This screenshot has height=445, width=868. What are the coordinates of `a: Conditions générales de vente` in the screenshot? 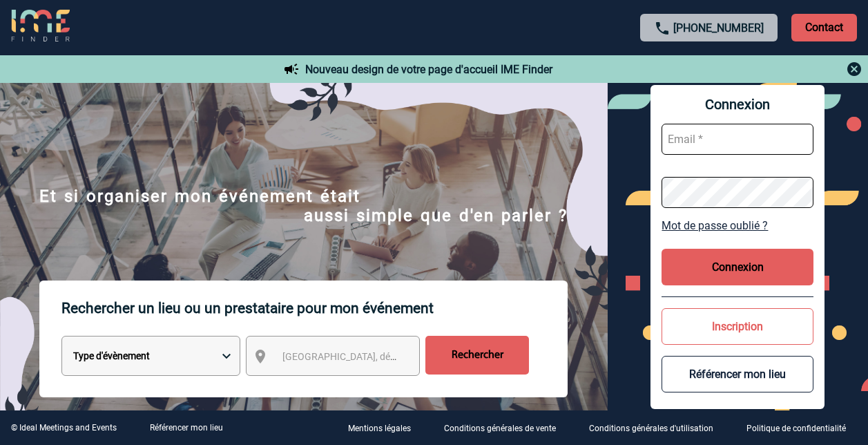 It's located at (506, 428).